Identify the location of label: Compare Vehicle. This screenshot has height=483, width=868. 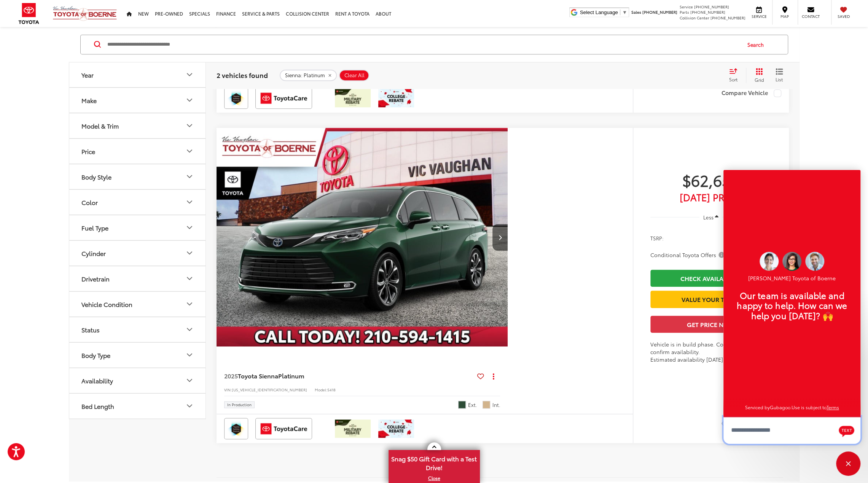
(751, 93).